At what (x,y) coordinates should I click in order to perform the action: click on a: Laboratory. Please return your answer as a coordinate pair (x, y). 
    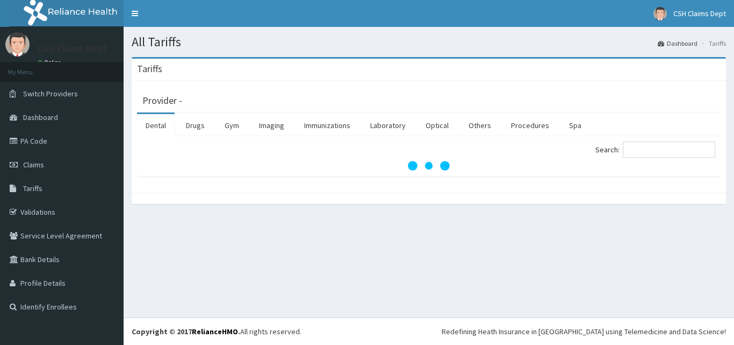
    Looking at the image, I should click on (388, 125).